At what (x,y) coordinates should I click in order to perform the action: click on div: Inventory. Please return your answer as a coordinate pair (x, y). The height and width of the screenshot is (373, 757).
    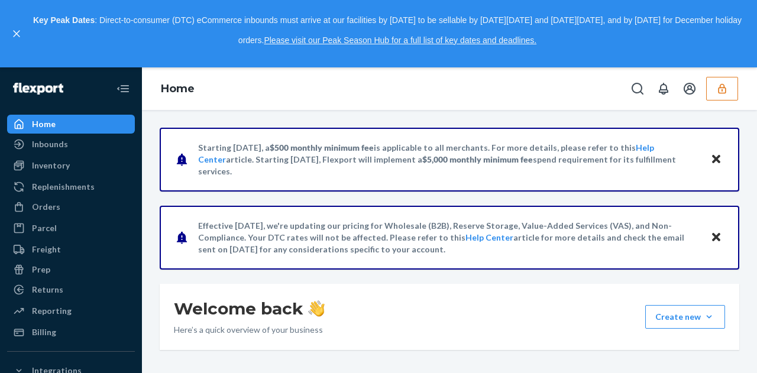
    Looking at the image, I should click on (51, 166).